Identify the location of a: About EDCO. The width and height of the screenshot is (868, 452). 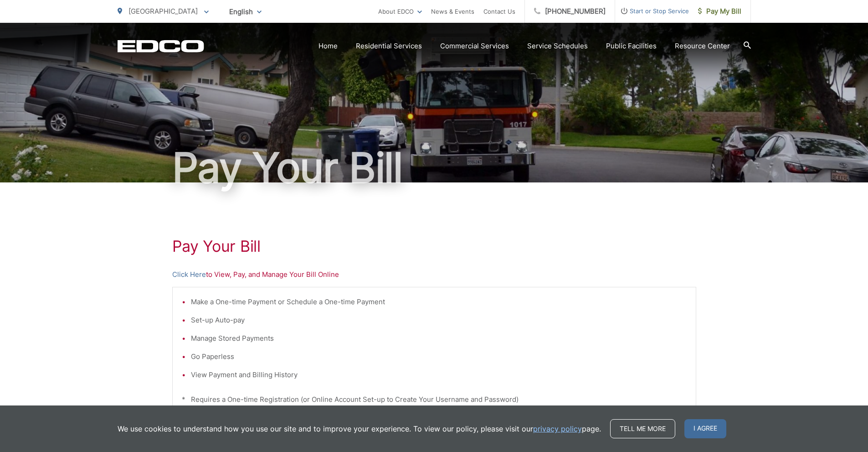
(400, 11).